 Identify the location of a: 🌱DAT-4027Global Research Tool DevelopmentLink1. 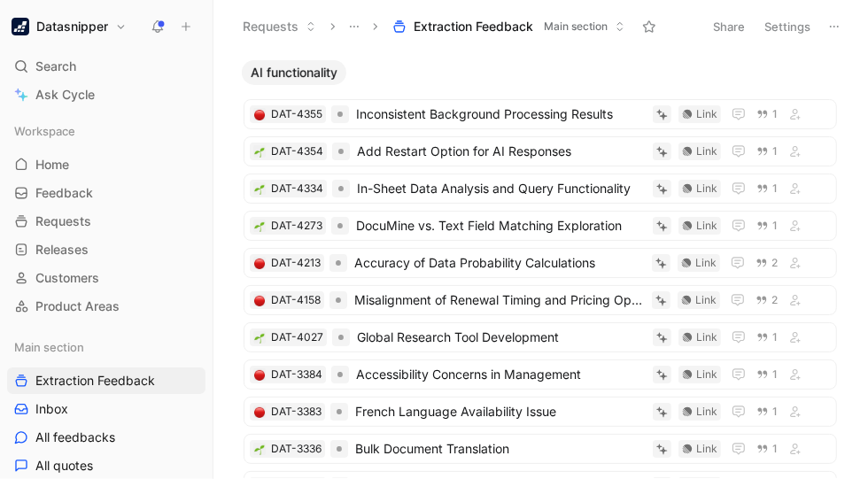
(540, 337).